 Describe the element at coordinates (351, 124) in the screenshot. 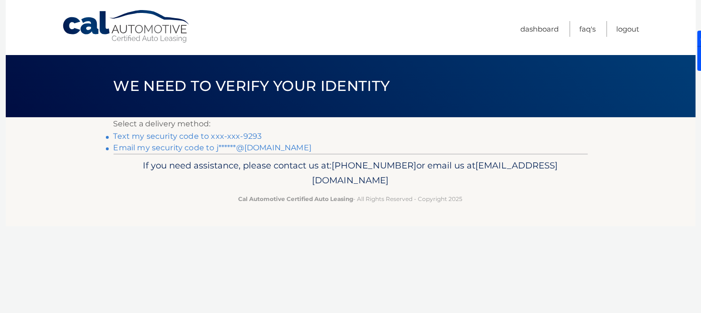

I see `p: Select a delivery method:` at that location.